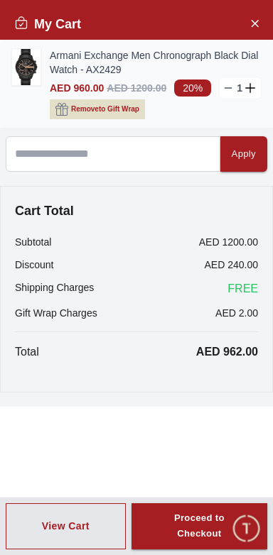 This screenshot has height=555, width=273. I want to click on button: Close Account, so click(254, 23).